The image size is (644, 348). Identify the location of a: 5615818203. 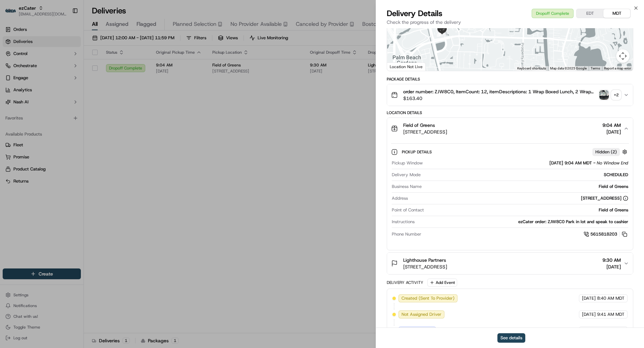
(606, 234).